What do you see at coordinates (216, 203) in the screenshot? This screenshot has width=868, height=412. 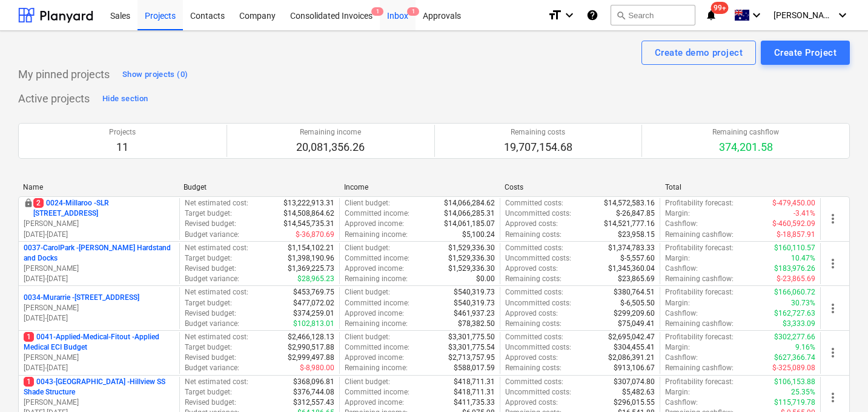 I see `p: Net estimated cost :` at bounding box center [216, 203].